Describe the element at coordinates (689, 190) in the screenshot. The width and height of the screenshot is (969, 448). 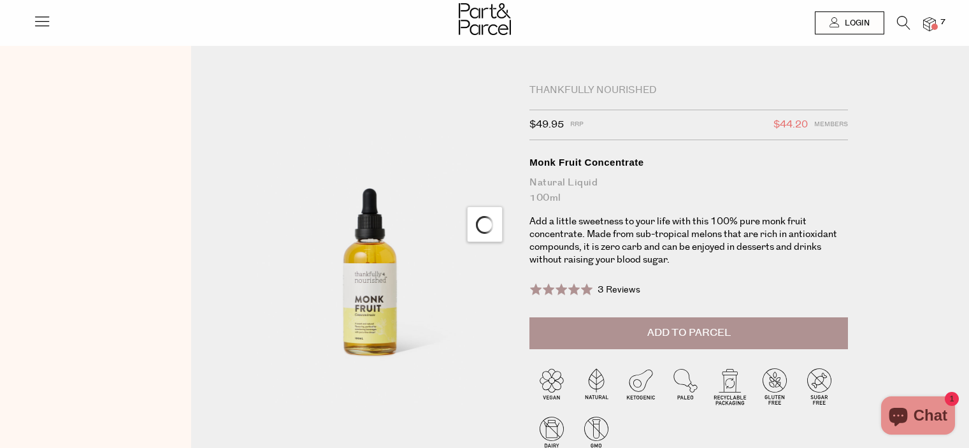
I see `div: Natural Liquid 100ml` at that location.